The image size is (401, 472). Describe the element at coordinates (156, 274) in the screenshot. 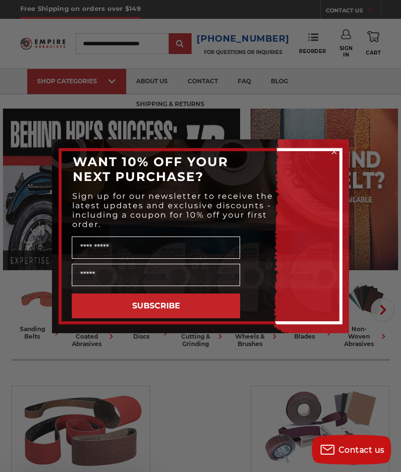

I see `input: Email` at that location.